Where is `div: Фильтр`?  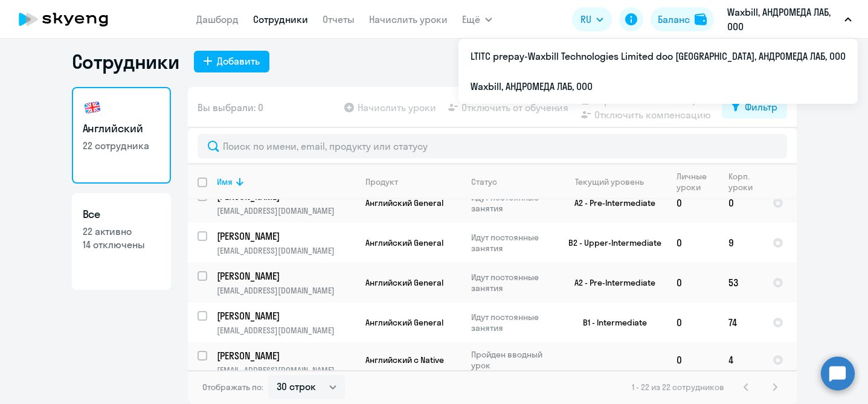
div: Фильтр is located at coordinates (761, 107).